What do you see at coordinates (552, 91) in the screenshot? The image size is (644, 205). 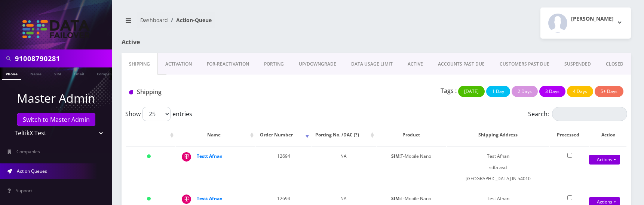 I see `button: 3 Days` at bounding box center [552, 91].